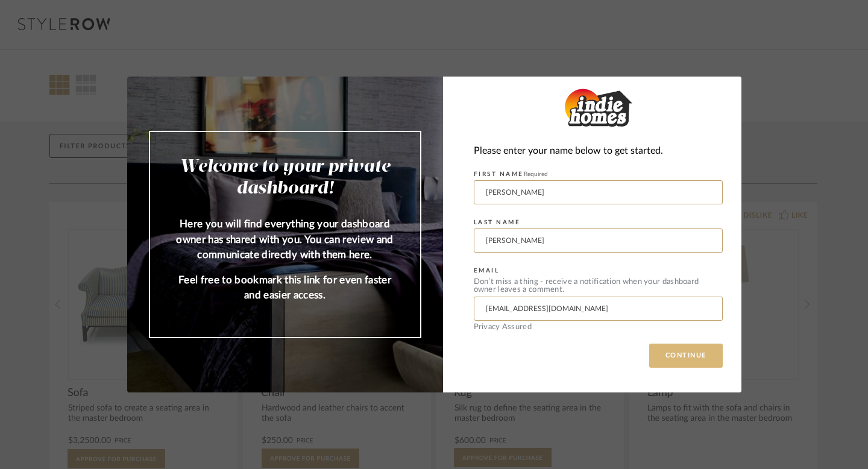 The width and height of the screenshot is (868, 469). I want to click on label: LAST NAME, so click(497, 223).